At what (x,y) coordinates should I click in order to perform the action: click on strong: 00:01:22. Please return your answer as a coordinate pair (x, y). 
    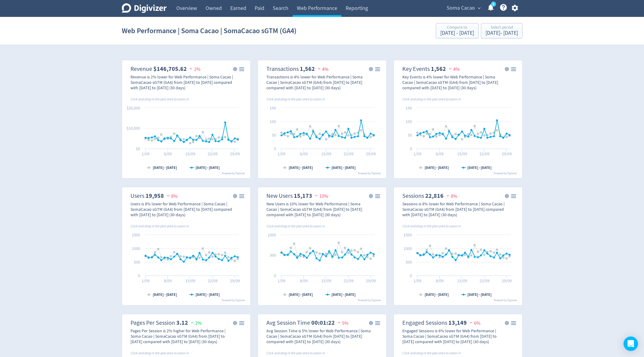
    Looking at the image, I should click on (323, 322).